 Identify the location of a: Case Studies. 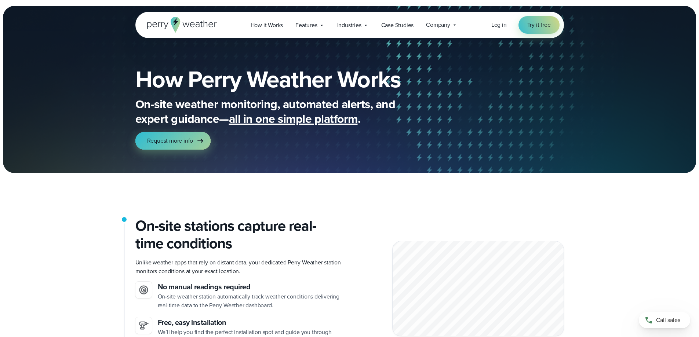
(397, 25).